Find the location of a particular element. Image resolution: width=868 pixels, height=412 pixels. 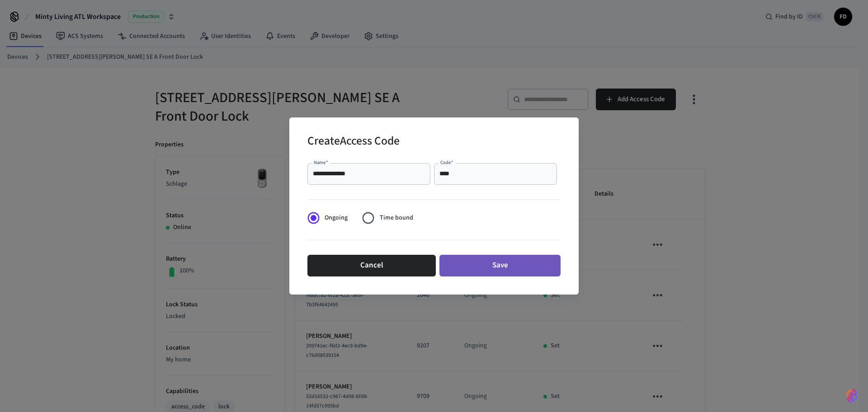

button: Save is located at coordinates (500, 266).